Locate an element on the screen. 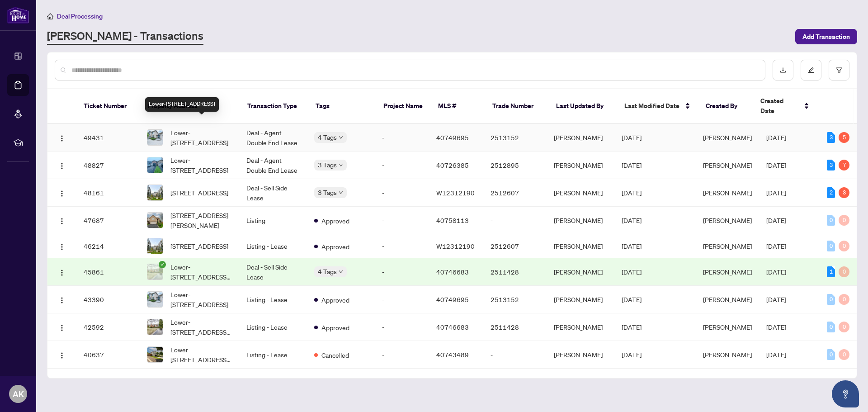  th: Created By is located at coordinates (725, 107).